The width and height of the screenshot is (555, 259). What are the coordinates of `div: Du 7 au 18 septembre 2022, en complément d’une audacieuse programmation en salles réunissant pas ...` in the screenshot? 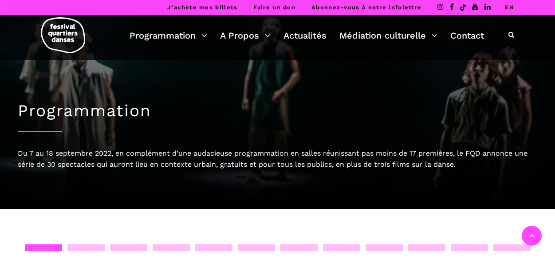 It's located at (277, 159).